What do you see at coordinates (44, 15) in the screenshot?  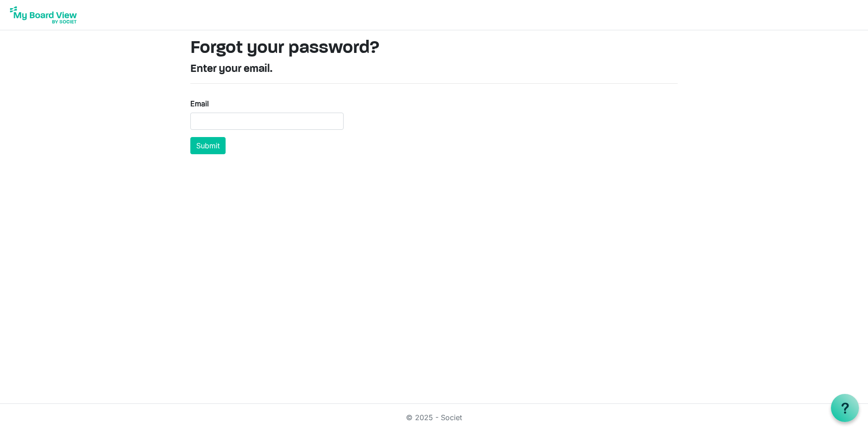 I see `img: My Board View Logo` at bounding box center [44, 15].